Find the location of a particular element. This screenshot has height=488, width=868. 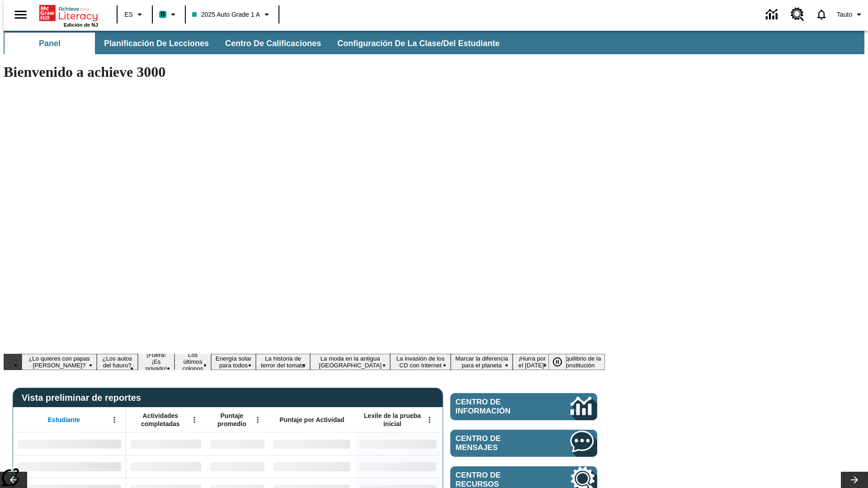

span: Puntaje por Actividad is located at coordinates (311, 420).